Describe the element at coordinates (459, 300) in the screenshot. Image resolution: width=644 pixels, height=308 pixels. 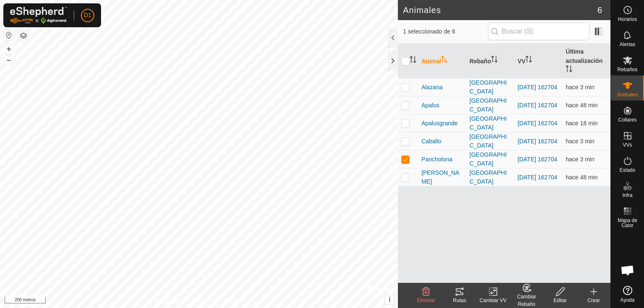
I see `font: Rutas` at that location.